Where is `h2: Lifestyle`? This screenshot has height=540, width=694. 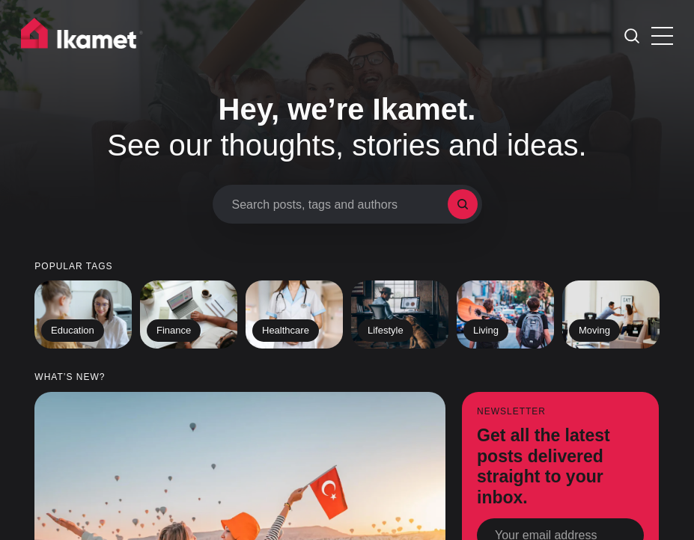 h2: Lifestyle is located at coordinates (385, 331).